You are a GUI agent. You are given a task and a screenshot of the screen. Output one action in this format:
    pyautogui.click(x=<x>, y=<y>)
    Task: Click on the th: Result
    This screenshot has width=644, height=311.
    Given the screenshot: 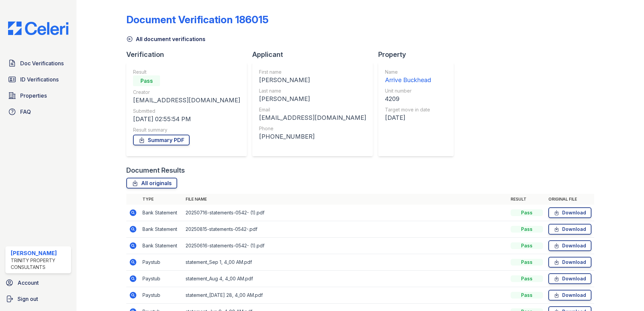 What is the action you would take?
    pyautogui.click(x=526, y=199)
    